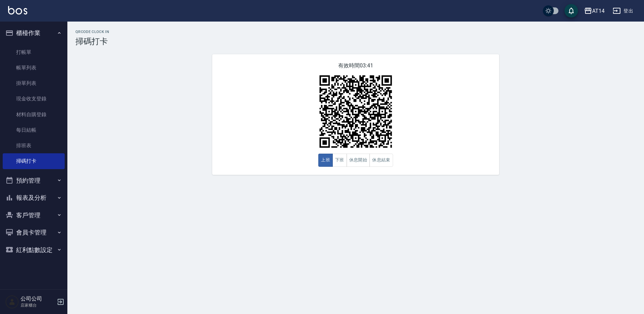  Describe the element at coordinates (598, 11) in the screenshot. I see `div: AT14` at that location.